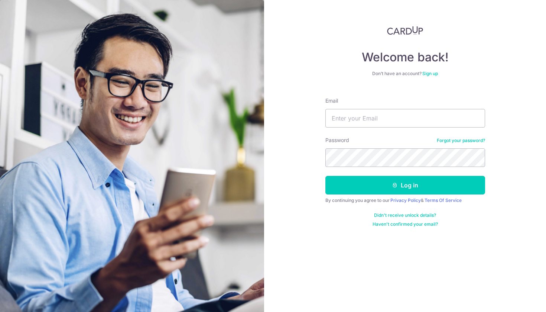 The height and width of the screenshot is (312, 546). I want to click on a: Terms Of Service, so click(443, 200).